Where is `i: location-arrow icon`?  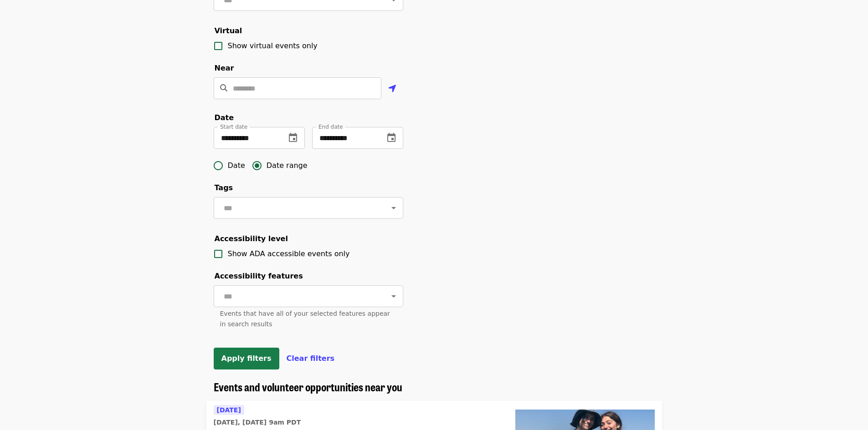 i: location-arrow icon is located at coordinates (392, 89).